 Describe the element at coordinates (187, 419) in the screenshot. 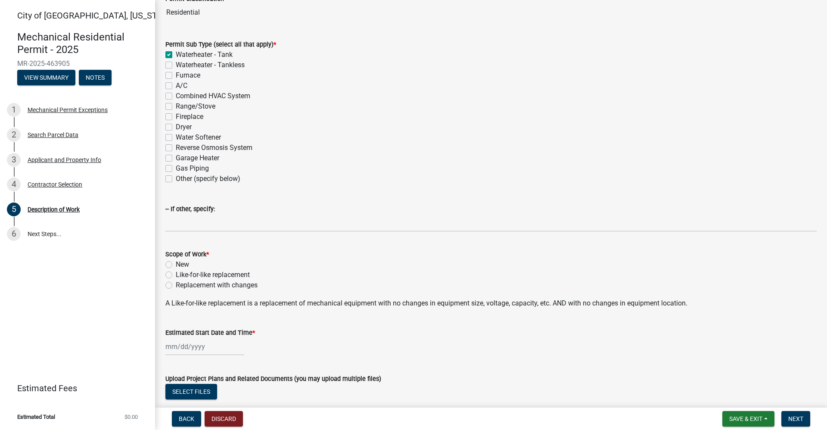

I see `button: Back` at that location.